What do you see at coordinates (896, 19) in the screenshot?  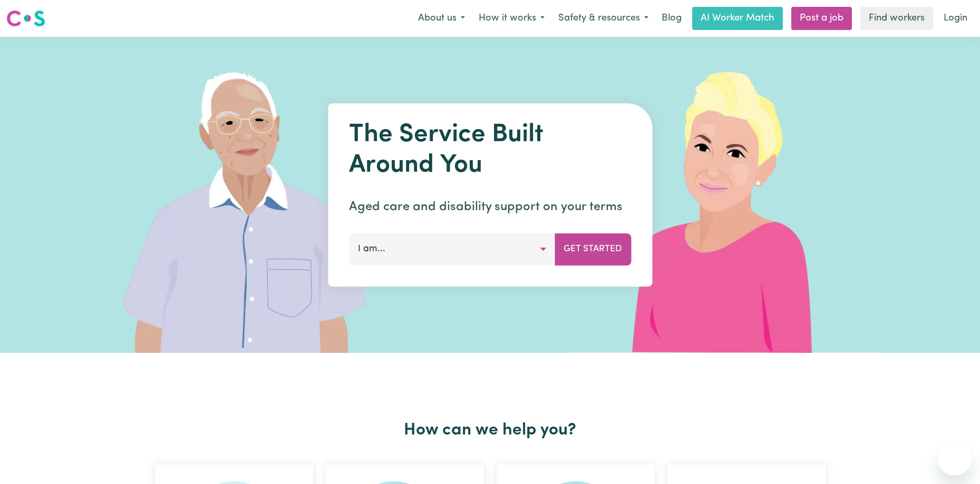 I see `a: Find workers` at bounding box center [896, 19].